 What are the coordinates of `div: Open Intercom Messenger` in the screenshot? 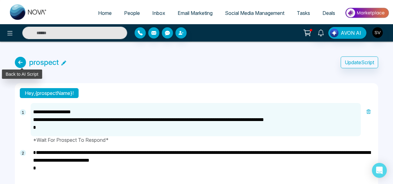 It's located at (379, 170).